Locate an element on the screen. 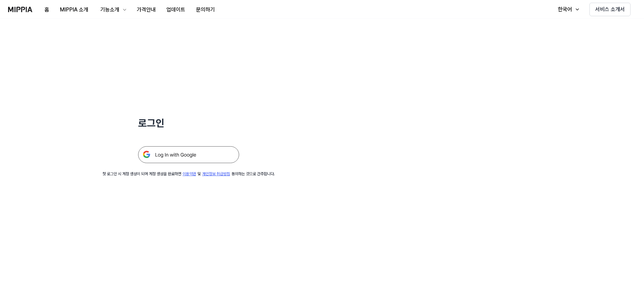  button: 가격안내 is located at coordinates (146, 10).